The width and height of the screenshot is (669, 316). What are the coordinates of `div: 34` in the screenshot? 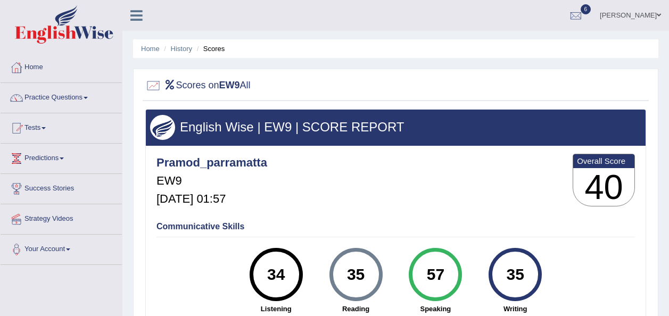 It's located at (276, 275).